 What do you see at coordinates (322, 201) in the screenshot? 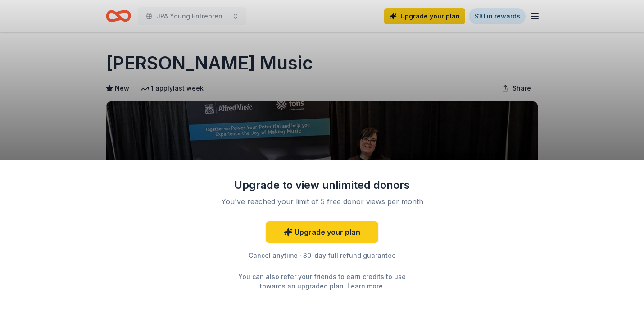
I see `div: You've reached your limit of 5 free donor views per month` at bounding box center [322, 201].